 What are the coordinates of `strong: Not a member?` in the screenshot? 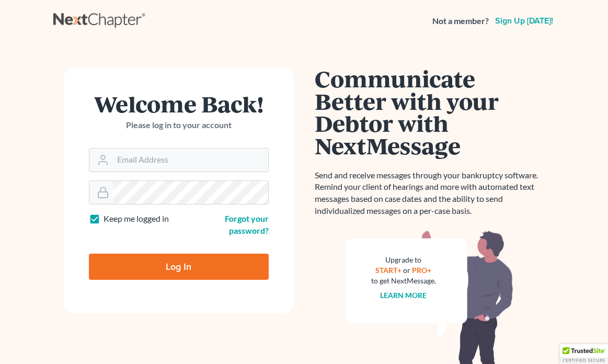 It's located at (461, 21).